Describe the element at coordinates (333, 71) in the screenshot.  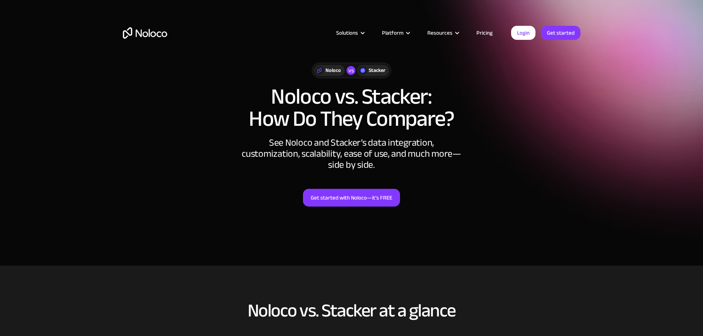
I see `div: Noloco` at that location.